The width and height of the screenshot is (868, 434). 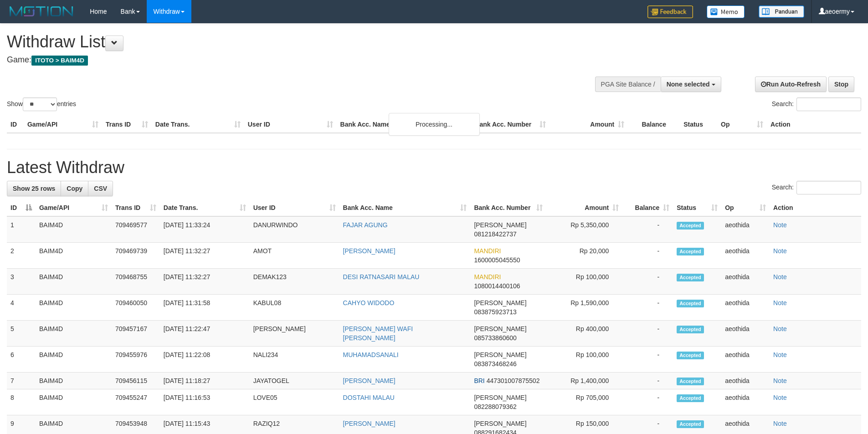 I want to click on span: Copy 1600005045550 to clipboard, so click(x=496, y=260).